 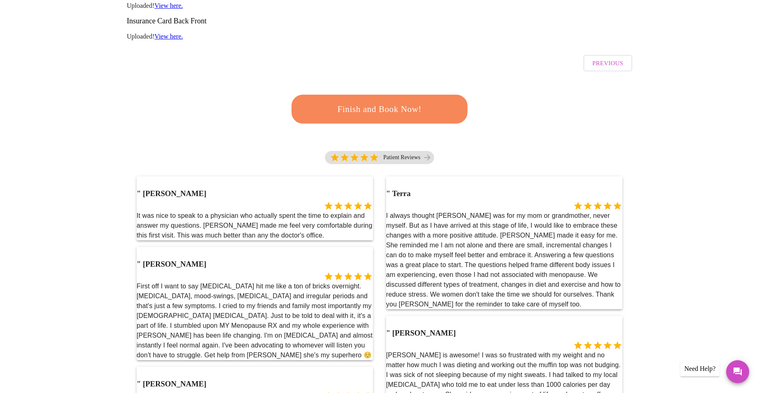 I want to click on button: Previous, so click(x=608, y=63).